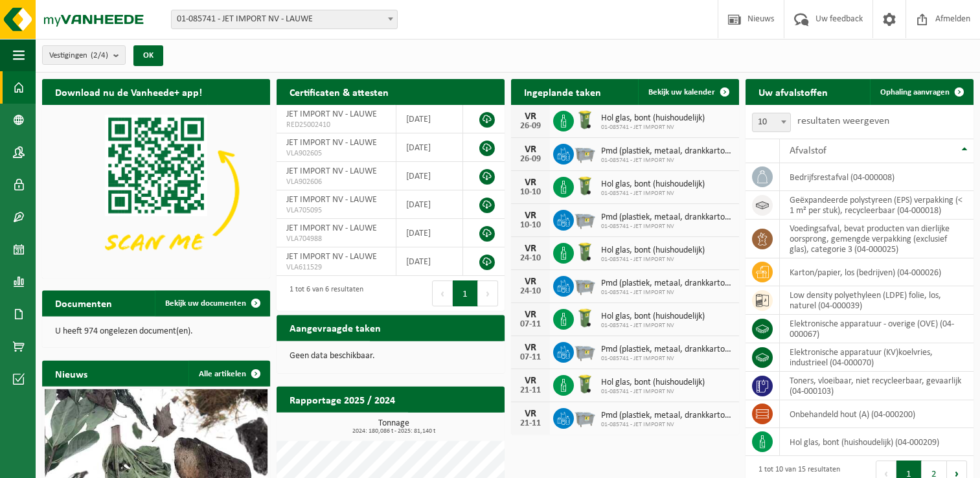  Describe the element at coordinates (148, 56) in the screenshot. I see `button: OK` at that location.